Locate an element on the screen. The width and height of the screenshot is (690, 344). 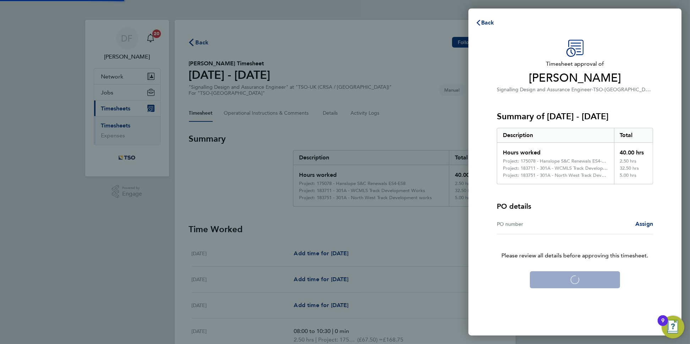
span: Signalling Design and Assurance Engineer is located at coordinates (544, 90).